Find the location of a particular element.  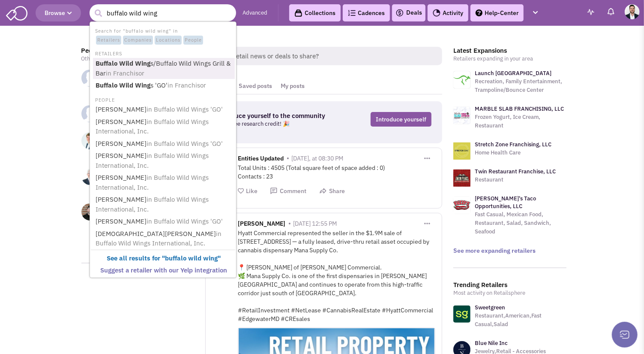

li: Search for "buffalo wild wing" in is located at coordinates (163, 35).